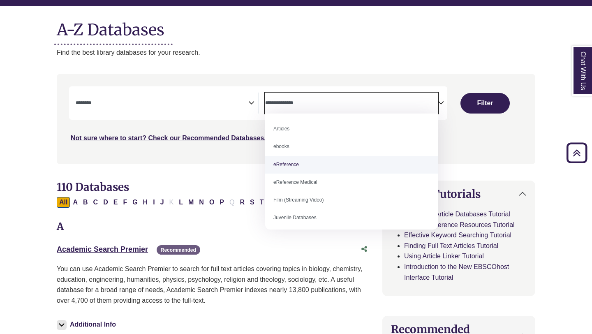  What do you see at coordinates (456, 272) in the screenshot?
I see `a: Introduction to the New EBSCOhost Interface Tutorial` at bounding box center [456, 272].